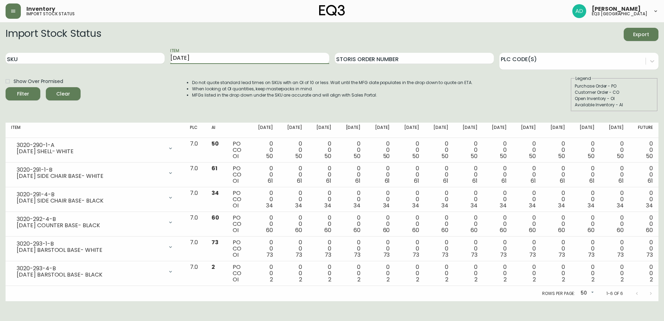 The width and height of the screenshot is (664, 321). Describe the element at coordinates (38, 81) in the screenshot. I see `span: Show Over Promised` at that location.